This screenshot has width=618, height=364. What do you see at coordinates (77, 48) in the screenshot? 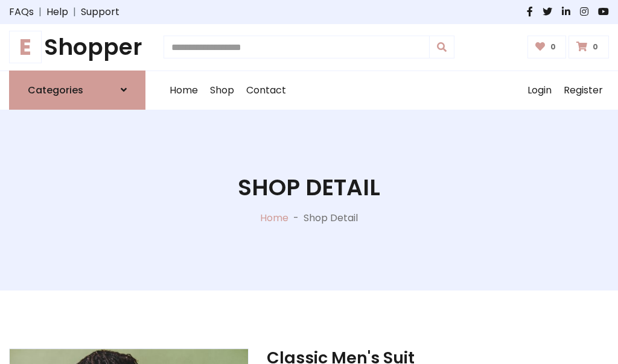
I see `a: EShopper` at bounding box center [77, 48].